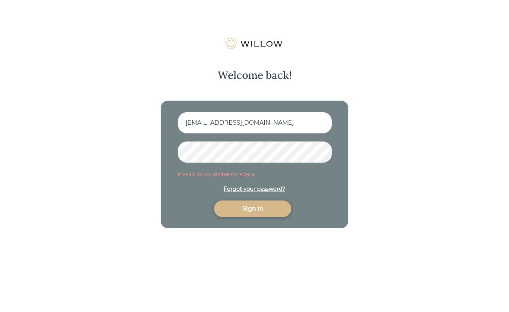 This screenshot has height=312, width=509. What do you see at coordinates (255, 123) in the screenshot?
I see `input: Email address` at bounding box center [255, 123].